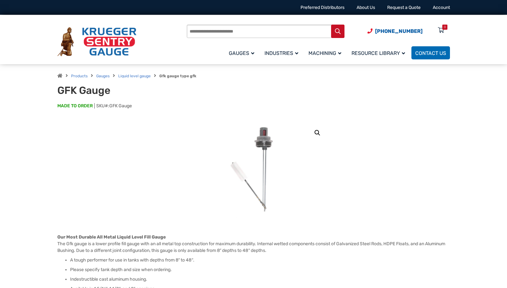 The image size is (507, 288). What do you see at coordinates (260, 269) in the screenshot?
I see `li: Please specify tank depth and size when ordering.` at bounding box center [260, 269].